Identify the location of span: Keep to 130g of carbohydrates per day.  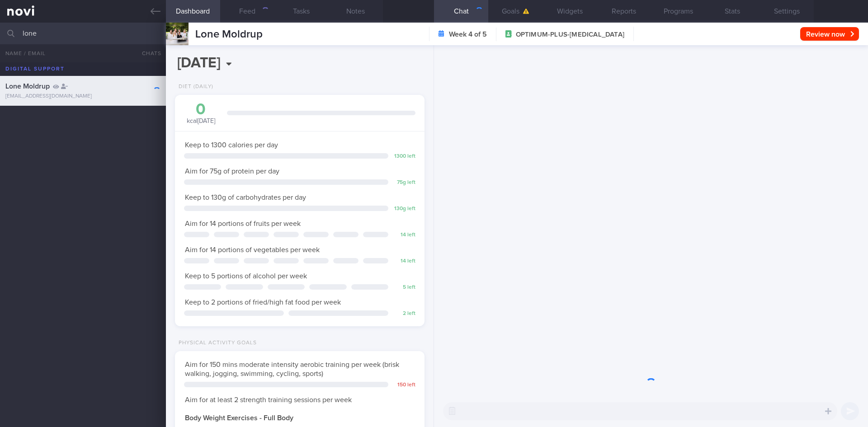
(246, 197).